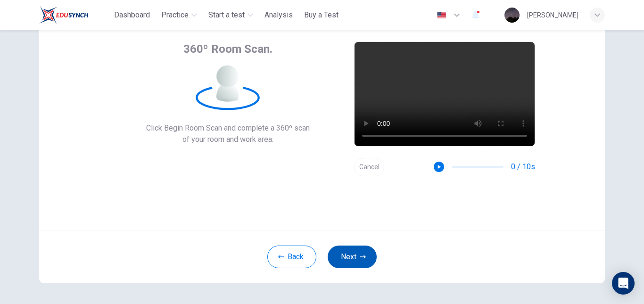 This screenshot has width=644, height=304. I want to click on button: Start a test, so click(231, 15).